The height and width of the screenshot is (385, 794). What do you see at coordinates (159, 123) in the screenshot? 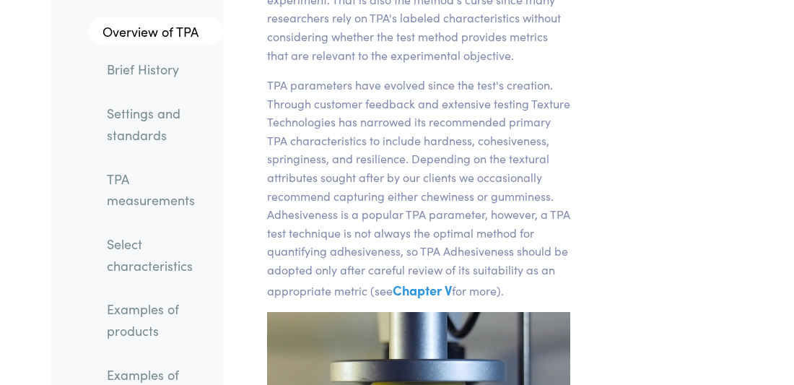
I see `a: Settings and standards` at bounding box center [159, 123].